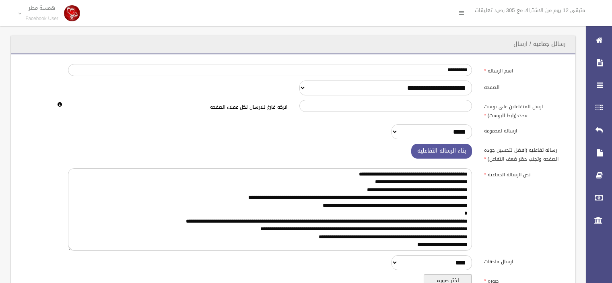  I want to click on label: ارساله لمجموعه, so click(524, 130).